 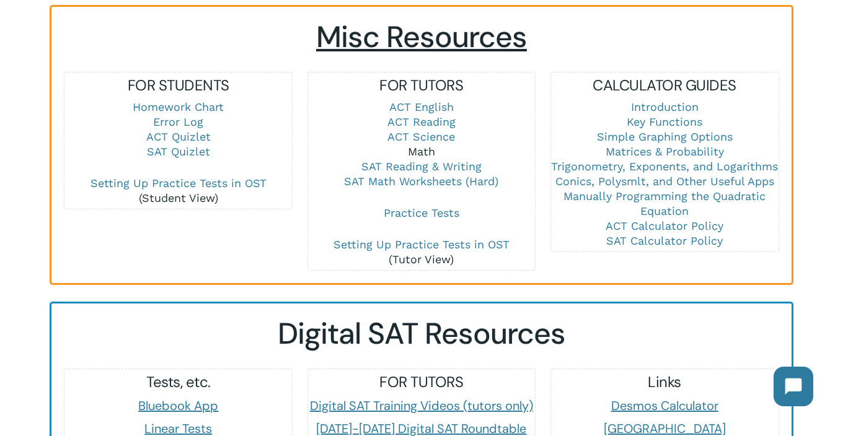 What do you see at coordinates (421, 166) in the screenshot?
I see `a: SAT Reading & Writing` at bounding box center [421, 166].